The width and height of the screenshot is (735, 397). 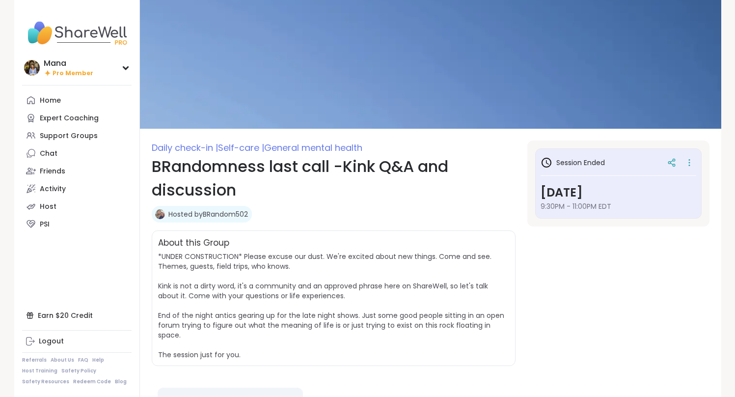 I want to click on a: Referrals, so click(x=34, y=360).